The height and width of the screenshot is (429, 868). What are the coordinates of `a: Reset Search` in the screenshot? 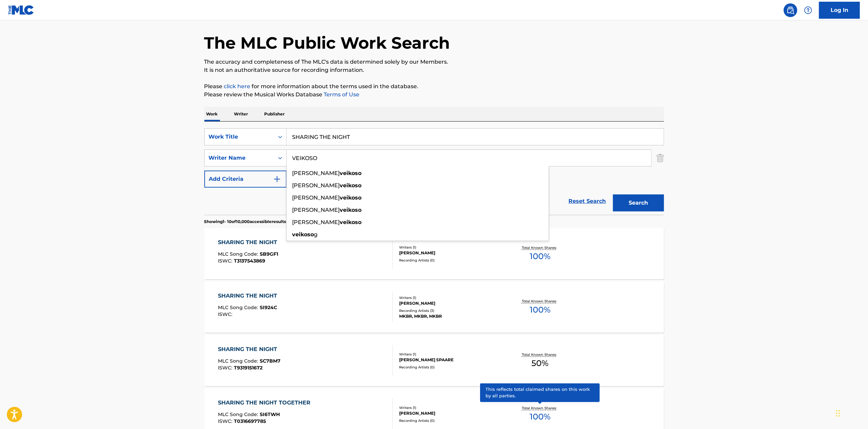 It's located at (588, 201).